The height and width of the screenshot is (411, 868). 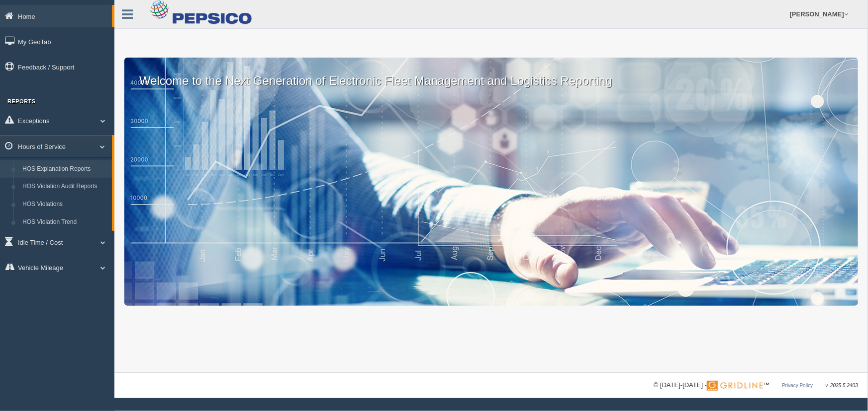 I want to click on span: v. 2025.5.2403, so click(x=841, y=385).